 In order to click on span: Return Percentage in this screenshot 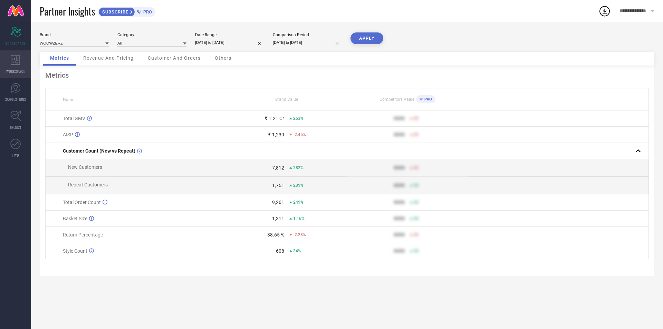, I will do `click(83, 235)`.